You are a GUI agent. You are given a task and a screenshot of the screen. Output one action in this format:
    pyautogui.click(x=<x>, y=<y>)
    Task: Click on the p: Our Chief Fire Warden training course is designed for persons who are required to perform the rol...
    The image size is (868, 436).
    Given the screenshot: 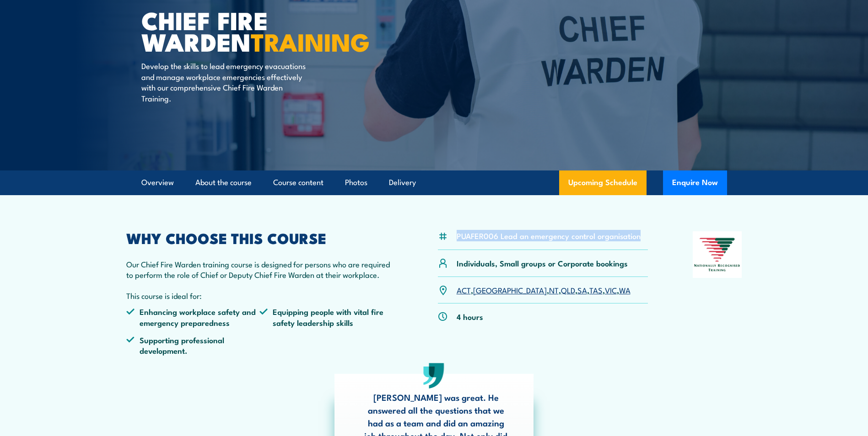 What is the action you would take?
    pyautogui.click(x=260, y=269)
    